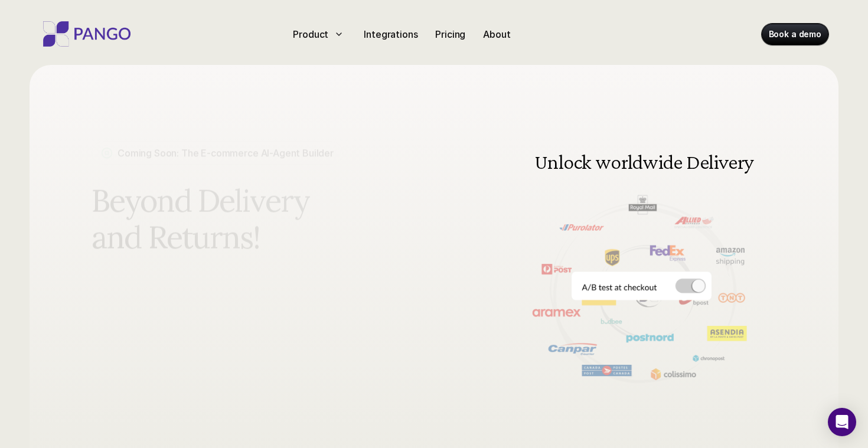 This screenshot has height=448, width=868. Describe the element at coordinates (497, 34) in the screenshot. I see `a: About` at that location.